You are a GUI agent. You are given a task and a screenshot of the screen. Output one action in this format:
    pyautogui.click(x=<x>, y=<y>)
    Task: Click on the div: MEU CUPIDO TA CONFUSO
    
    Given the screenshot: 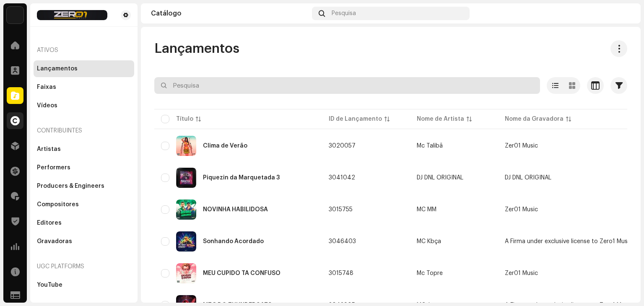 What is the action you would take?
    pyautogui.click(x=241, y=273)
    